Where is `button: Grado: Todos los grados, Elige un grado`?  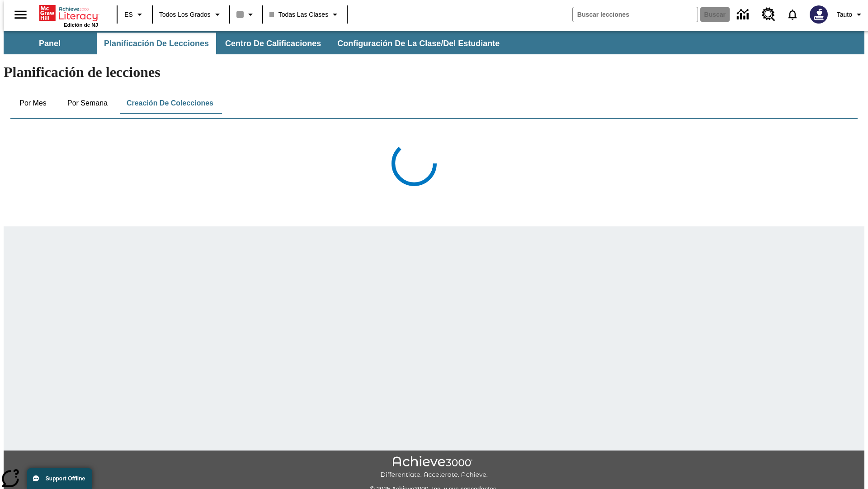
button: Grado: Todos los grados, Elige un grado is located at coordinates (191, 15).